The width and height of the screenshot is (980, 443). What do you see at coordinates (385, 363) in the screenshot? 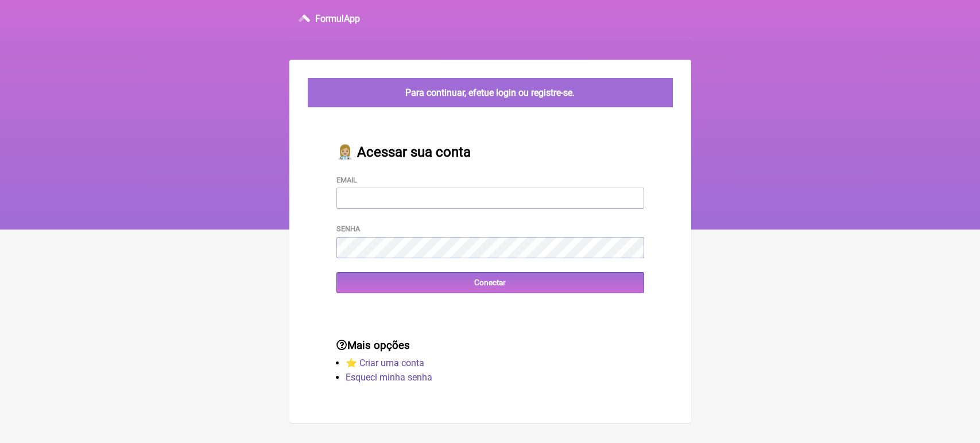
I see `a: ⭐️ Criar uma conta` at bounding box center [385, 363].